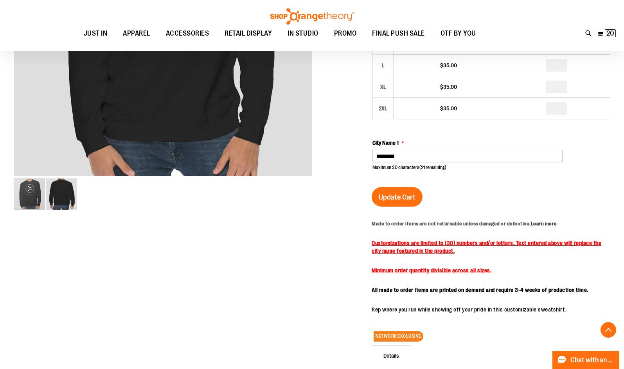 Image resolution: width=624 pixels, height=369 pixels. I want to click on div: L, so click(383, 65).